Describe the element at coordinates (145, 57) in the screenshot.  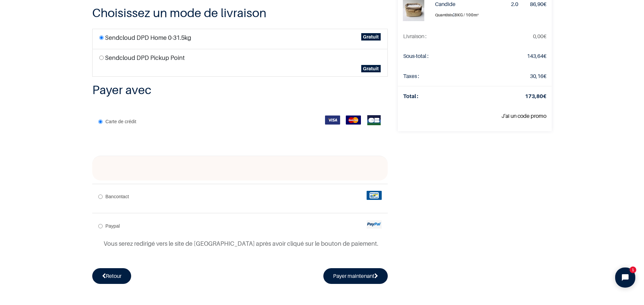
I see `label: Sendcloud DPD Pickup Point` at that location.